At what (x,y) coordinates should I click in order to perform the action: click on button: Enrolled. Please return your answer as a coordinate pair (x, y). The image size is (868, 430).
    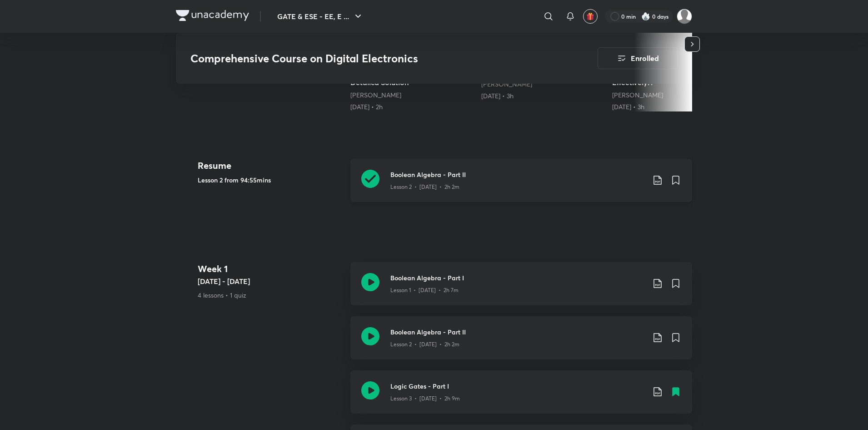
    Looking at the image, I should click on (638, 58).